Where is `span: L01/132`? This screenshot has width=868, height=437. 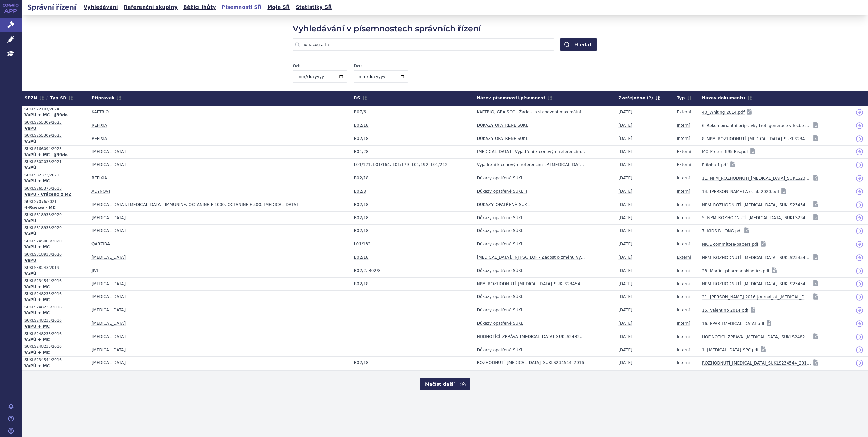
span: L01/132 is located at coordinates (362, 244).